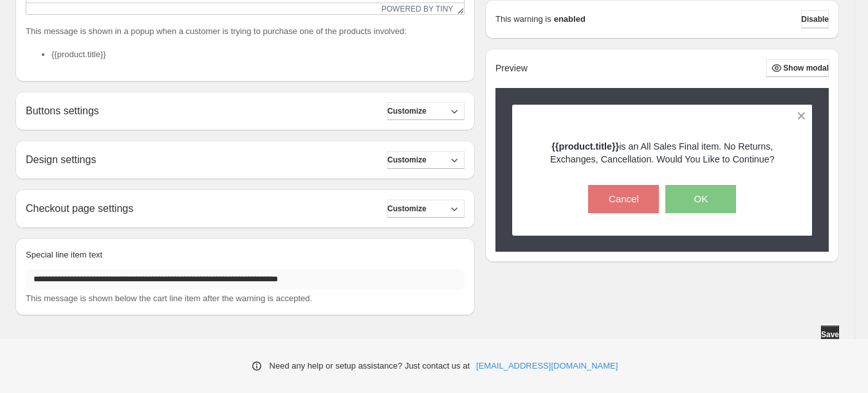 Image resolution: width=868 pixels, height=393 pixels. I want to click on h2: Buttons settings, so click(63, 110).